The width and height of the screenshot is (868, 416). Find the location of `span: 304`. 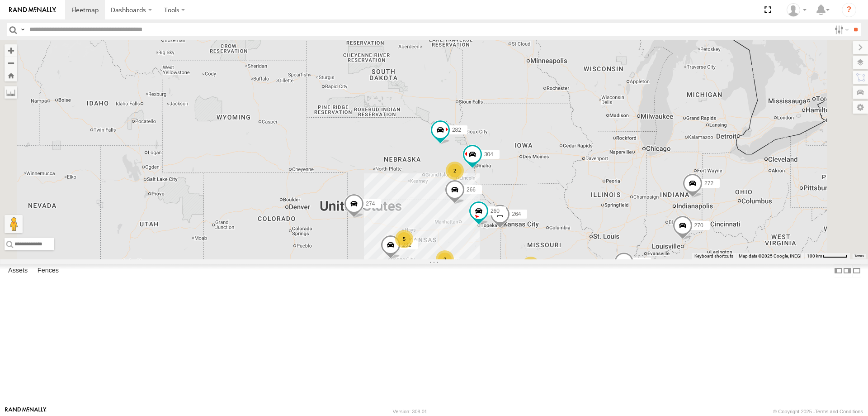

span: 304 is located at coordinates (489, 155).